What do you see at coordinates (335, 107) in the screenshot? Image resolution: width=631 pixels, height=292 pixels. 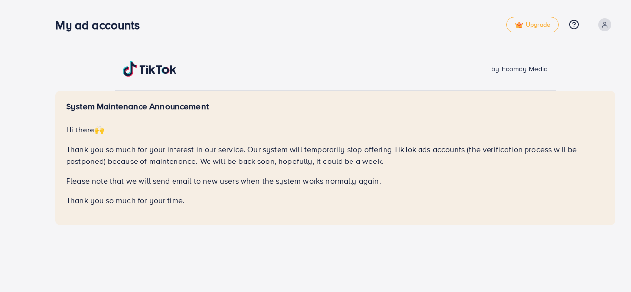 I see `h5: System Maintenance Announcement` at bounding box center [335, 107].